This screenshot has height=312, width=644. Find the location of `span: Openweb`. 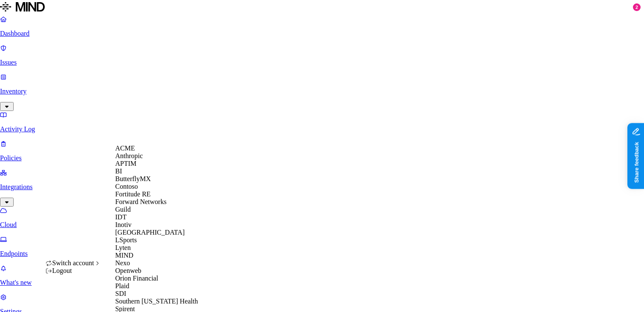

span: Openweb is located at coordinates (128, 270).